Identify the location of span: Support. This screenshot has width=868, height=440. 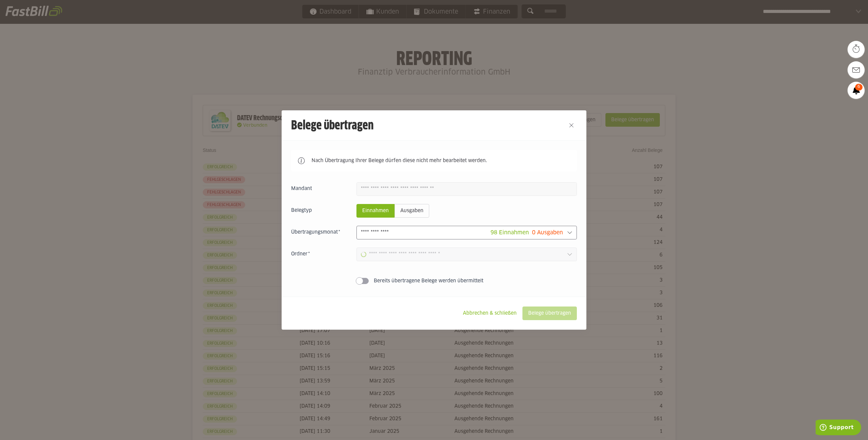
(25, 8).